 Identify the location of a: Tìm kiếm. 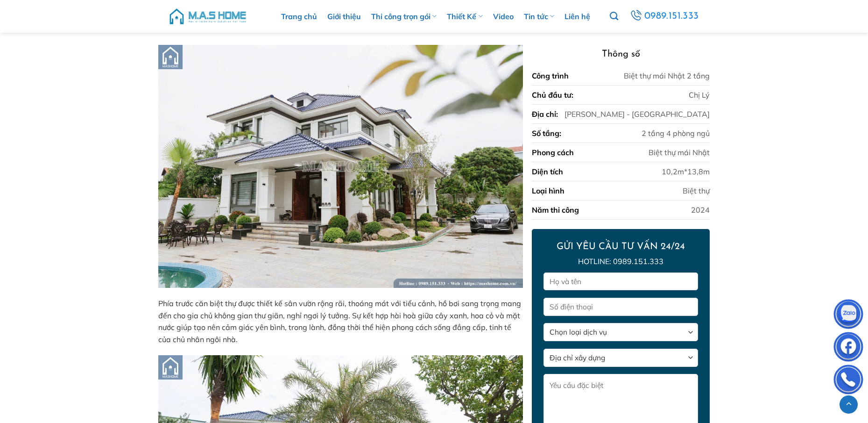
(614, 16).